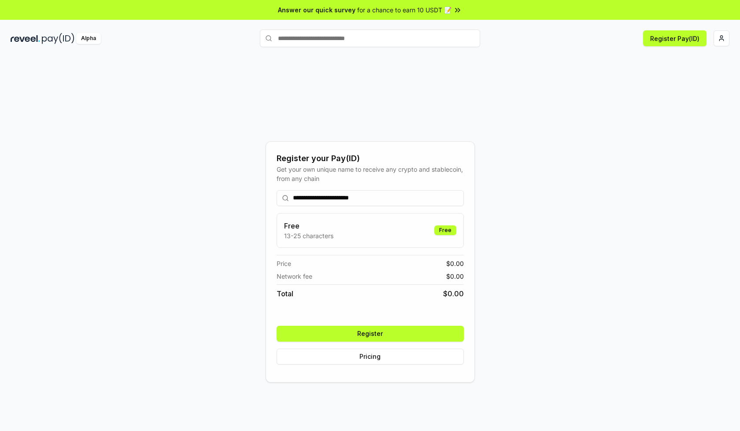 The image size is (740, 431). I want to click on span: Price, so click(284, 263).